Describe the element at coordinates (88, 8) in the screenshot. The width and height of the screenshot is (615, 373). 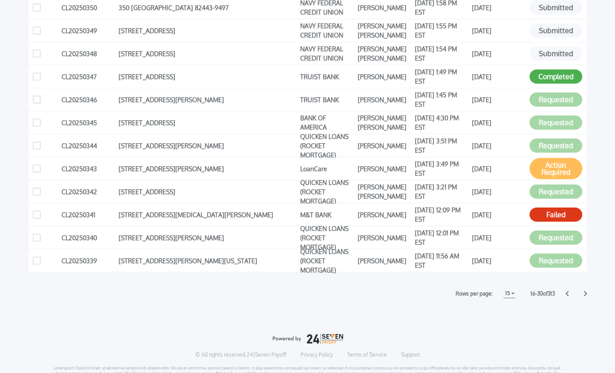
I see `div: CL20250350` at that location.